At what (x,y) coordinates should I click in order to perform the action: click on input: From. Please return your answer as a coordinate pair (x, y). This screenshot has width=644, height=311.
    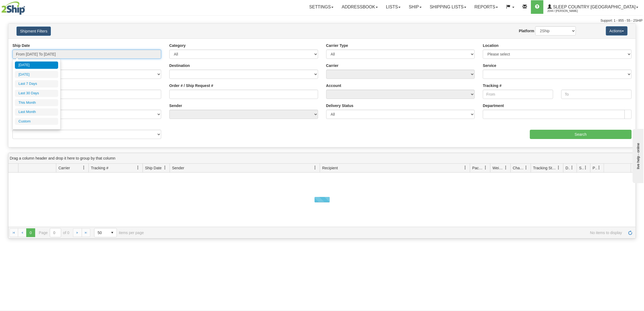
    Looking at the image, I should click on (518, 94).